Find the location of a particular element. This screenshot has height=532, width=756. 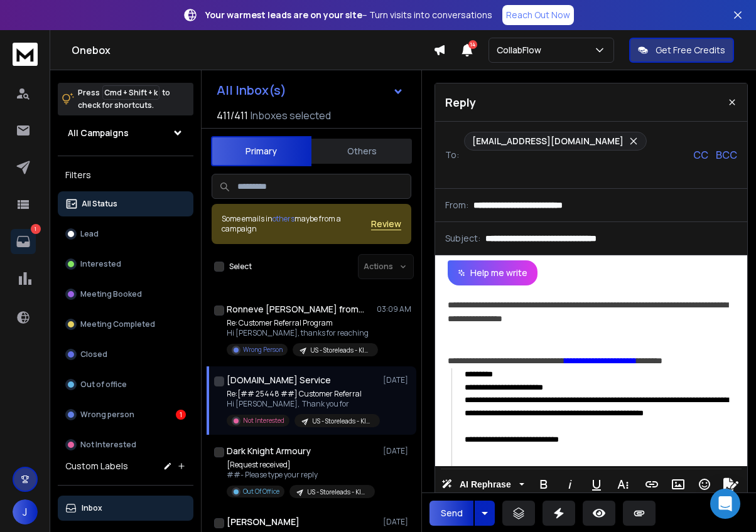

h3: Inboxes selected is located at coordinates (291, 115).